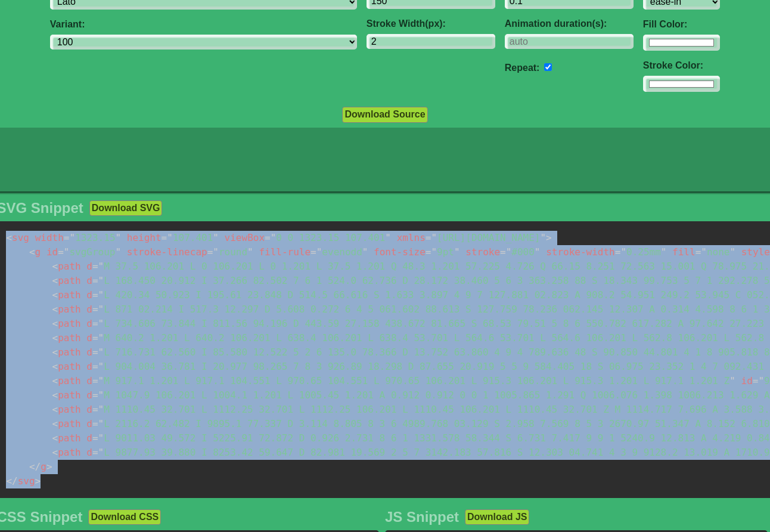 This screenshot has height=532, width=770. Describe the element at coordinates (35, 251) in the screenshot. I see `span: g` at that location.